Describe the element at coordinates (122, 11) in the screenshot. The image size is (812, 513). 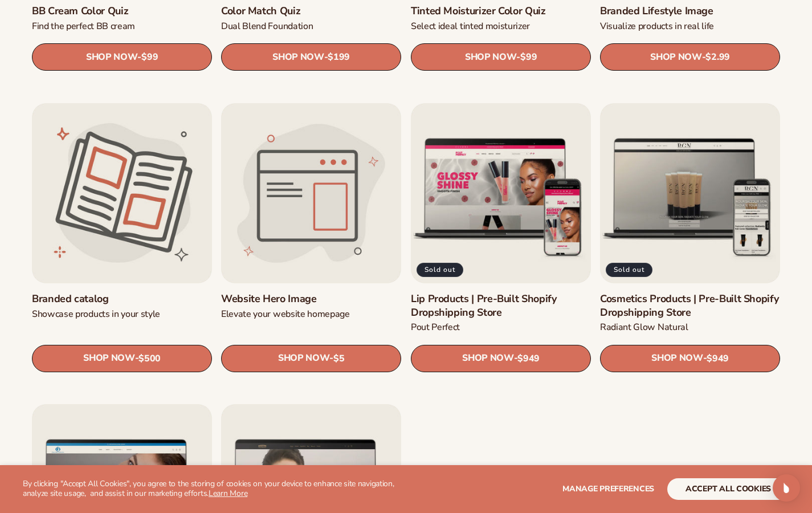
I see `a: BB Cream Color Quiz` at that location.